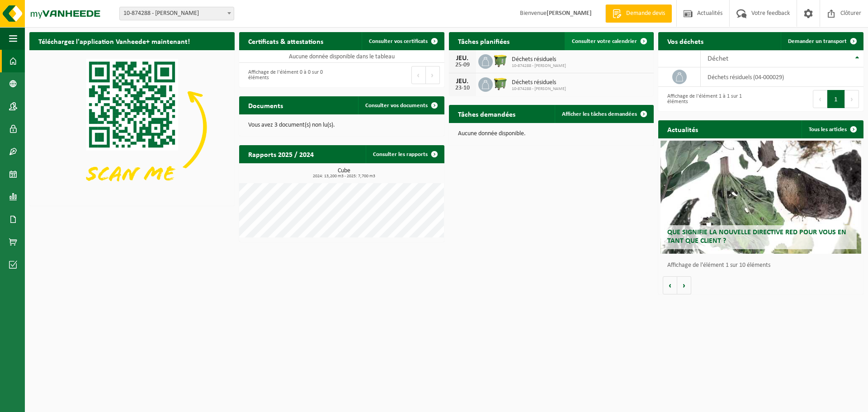 The width and height of the screenshot is (868, 412). What do you see at coordinates (403, 41) in the screenshot?
I see `a: Consulter vos certificats` at bounding box center [403, 41].